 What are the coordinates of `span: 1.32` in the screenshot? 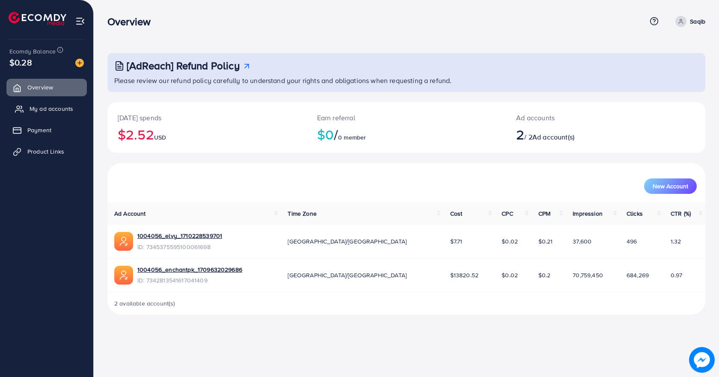 It's located at (676, 241).